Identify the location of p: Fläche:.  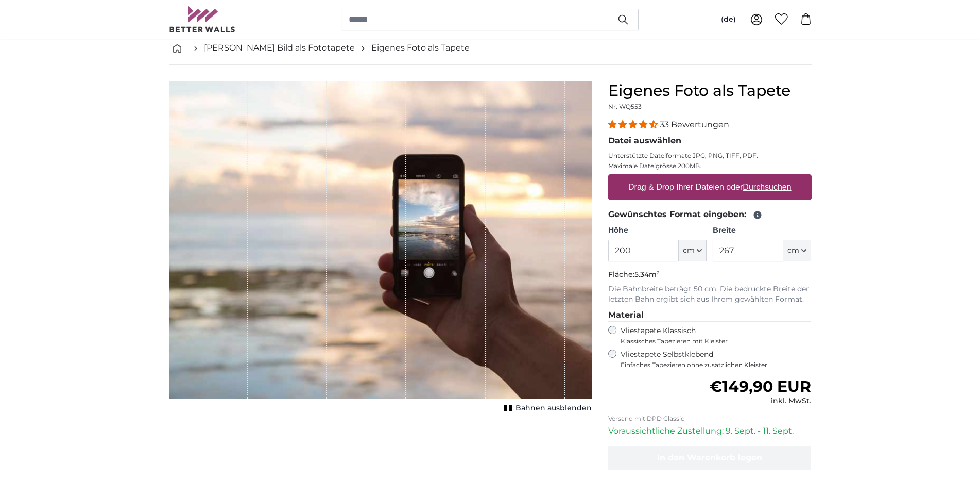
(710, 275).